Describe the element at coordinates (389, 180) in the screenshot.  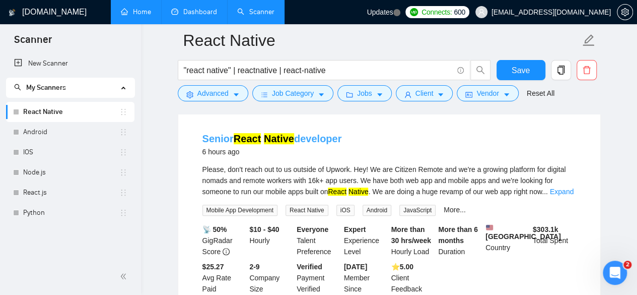
I see `div: Please, don't reach out to us outside of Upwork. Hey! We are Citizen Remote and we're a growing p...` at that location.